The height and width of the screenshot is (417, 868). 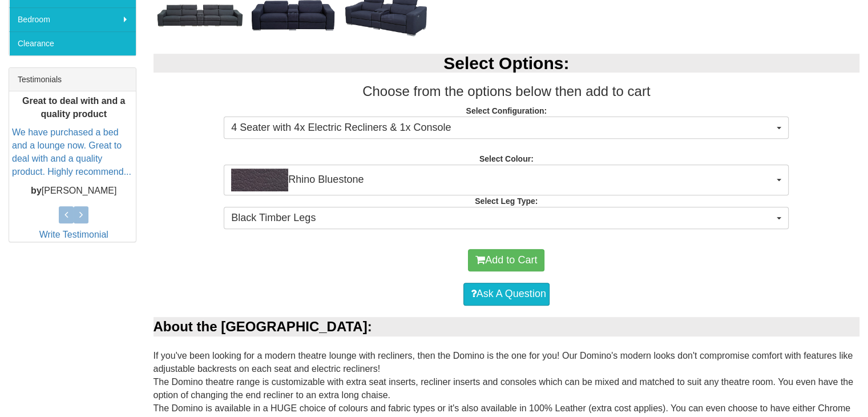 What do you see at coordinates (259, 180) in the screenshot?
I see `img: Rhino Bluestone` at bounding box center [259, 180].